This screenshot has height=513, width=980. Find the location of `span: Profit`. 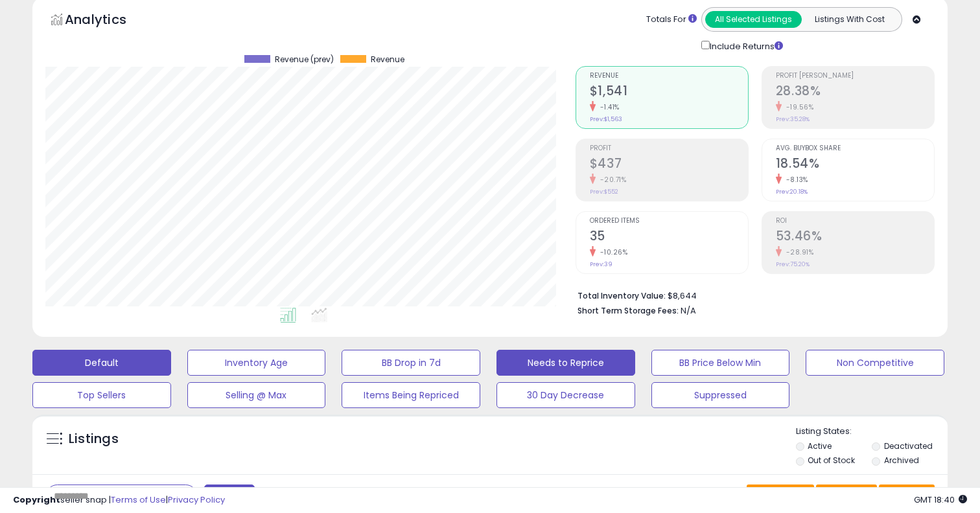

span: Profit is located at coordinates (669, 148).